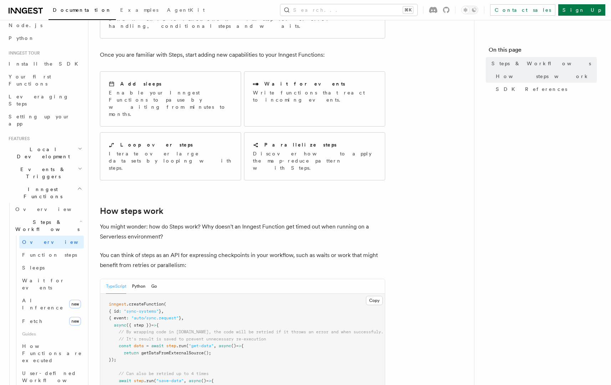 The image size is (611, 385). I want to click on span: Overview, so click(59, 242).